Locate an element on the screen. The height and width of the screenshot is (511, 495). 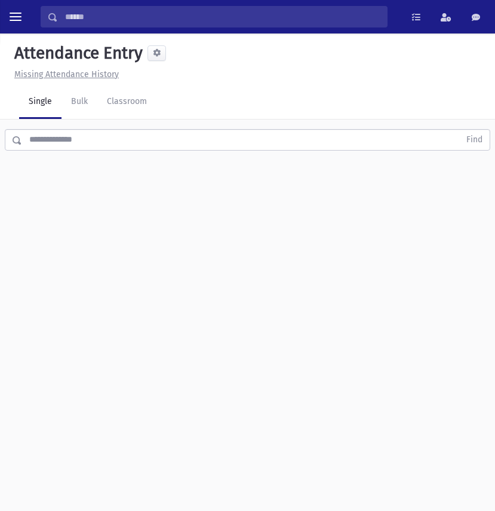
a: Classroom is located at coordinates (127, 102).